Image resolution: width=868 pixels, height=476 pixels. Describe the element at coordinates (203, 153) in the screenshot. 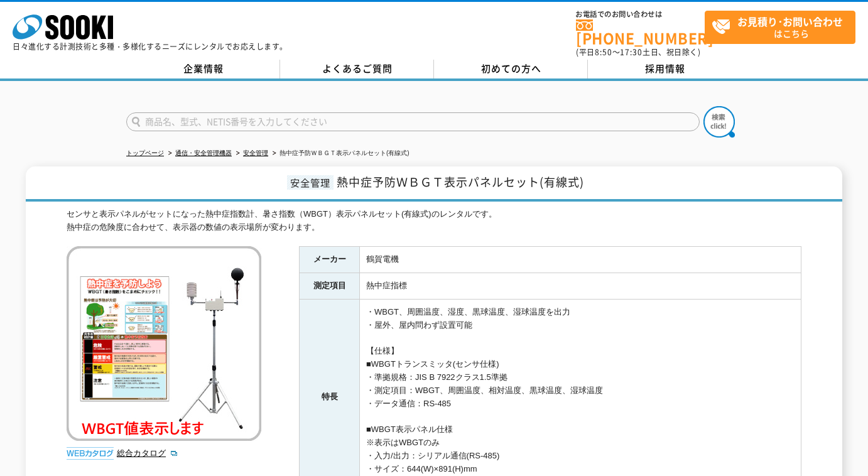

I see `a: 通信・安全管理機器` at that location.